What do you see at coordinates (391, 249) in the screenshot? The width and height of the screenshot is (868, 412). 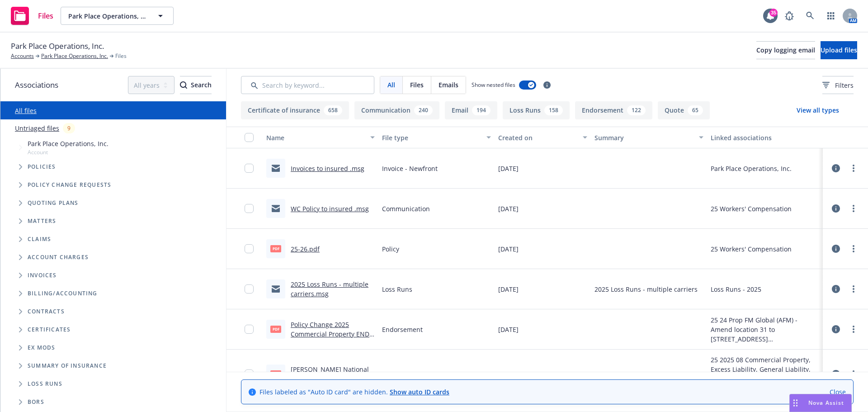 I see `span: Policy` at bounding box center [391, 249].